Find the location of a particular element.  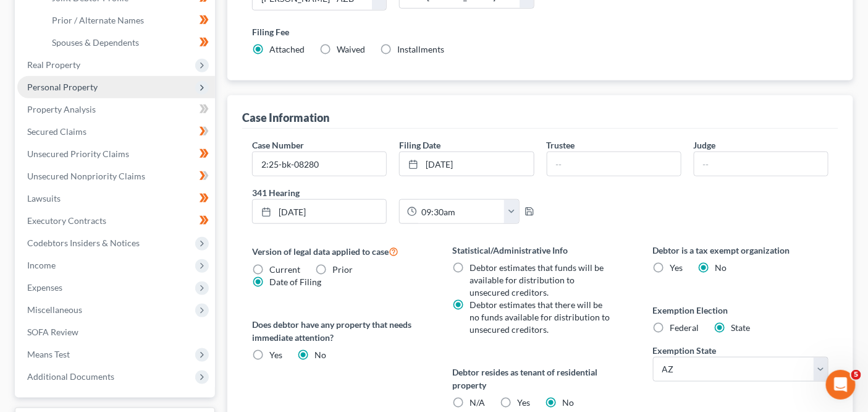

label: Exemption State is located at coordinates (684, 350).